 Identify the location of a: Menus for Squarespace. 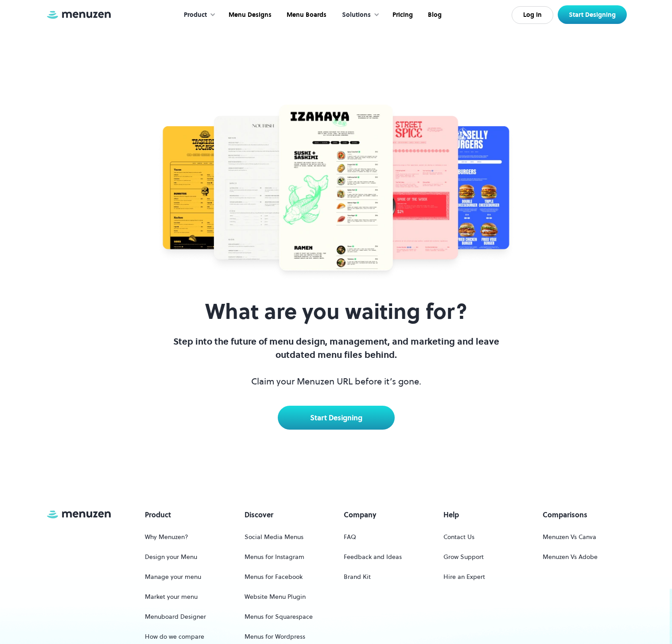
(278, 617).